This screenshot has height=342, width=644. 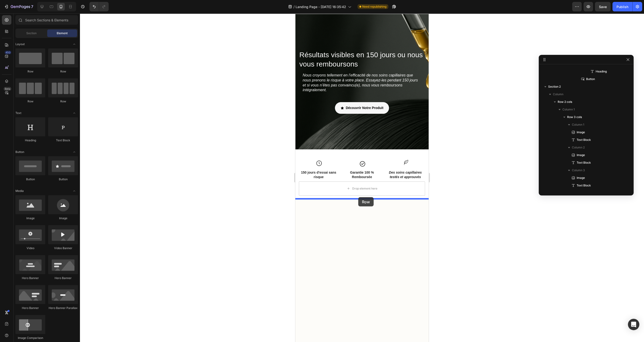 What do you see at coordinates (30, 338) in the screenshot?
I see `div: Image Comparison` at bounding box center [30, 338].